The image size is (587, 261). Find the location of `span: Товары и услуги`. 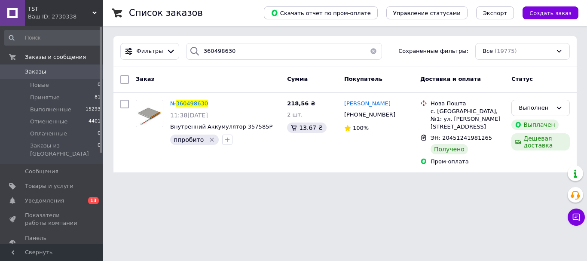

span: Товары и услуги is located at coordinates (49, 186).